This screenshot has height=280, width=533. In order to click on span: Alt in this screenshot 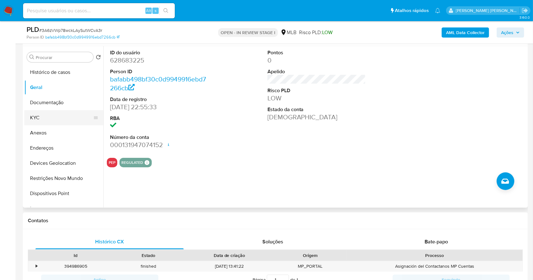, I will do `click(148, 10)`.